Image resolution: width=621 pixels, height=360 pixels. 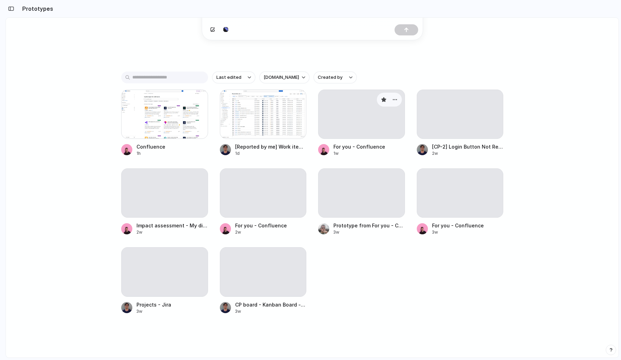 What do you see at coordinates (263, 123) in the screenshot?
I see `a: [Reported by me] Work item search - Jira[Reported by me] Work item search - Jira1d` at bounding box center [263, 123].